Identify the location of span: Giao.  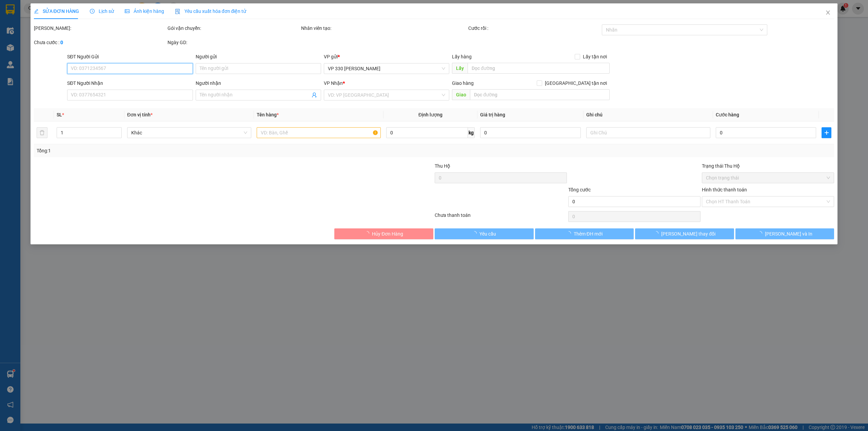
(461, 95).